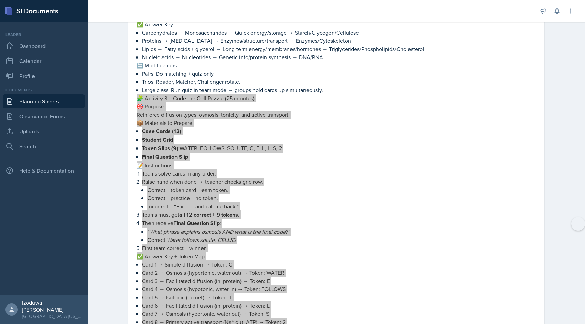 The width and height of the screenshot is (585, 324). I want to click on strong: Case Cards (12), so click(161, 131).